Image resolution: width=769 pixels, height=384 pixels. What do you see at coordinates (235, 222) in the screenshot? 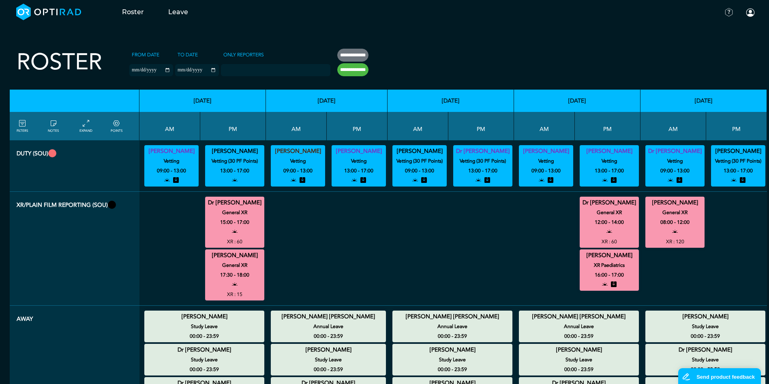
I see `small: 15:00 - 17:00` at bounding box center [235, 222].